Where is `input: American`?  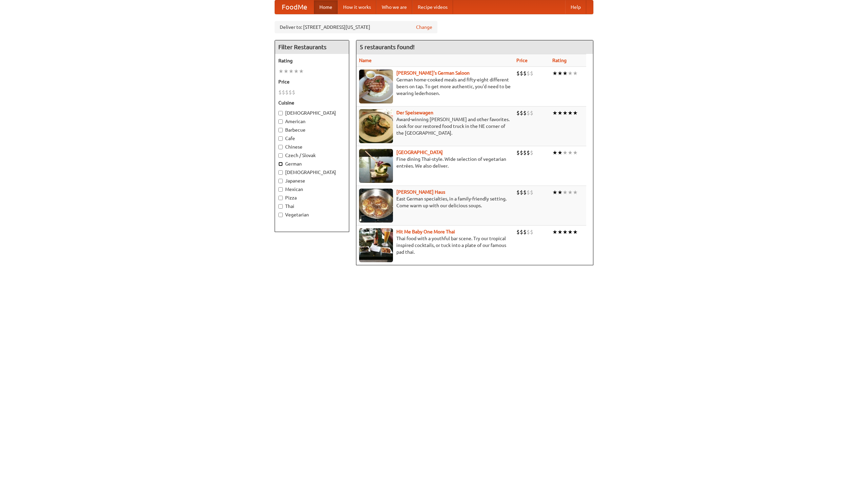
input: American is located at coordinates (280, 121).